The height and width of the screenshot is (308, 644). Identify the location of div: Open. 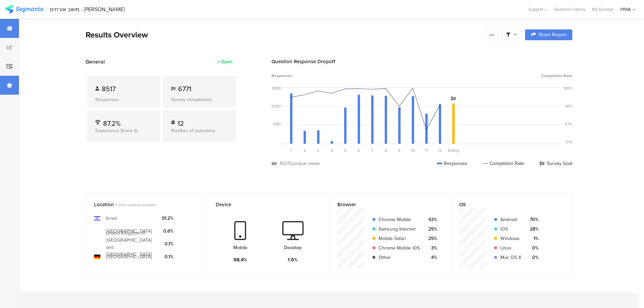
(227, 61).